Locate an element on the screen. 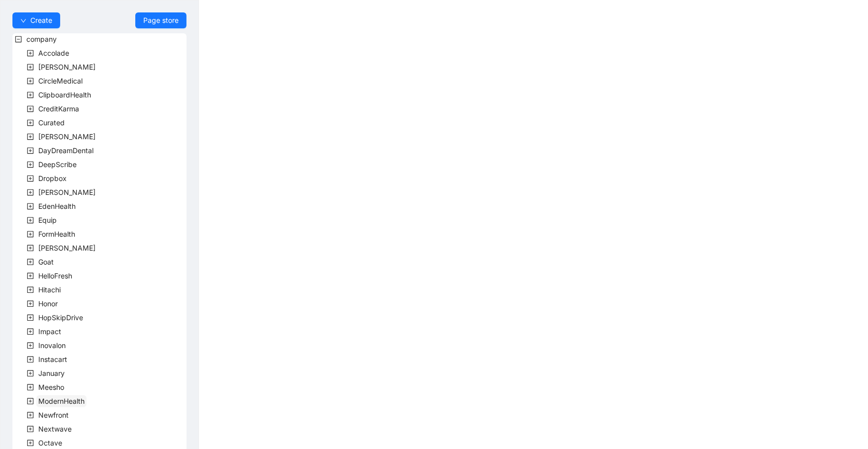  a: Page store is located at coordinates (161, 21).